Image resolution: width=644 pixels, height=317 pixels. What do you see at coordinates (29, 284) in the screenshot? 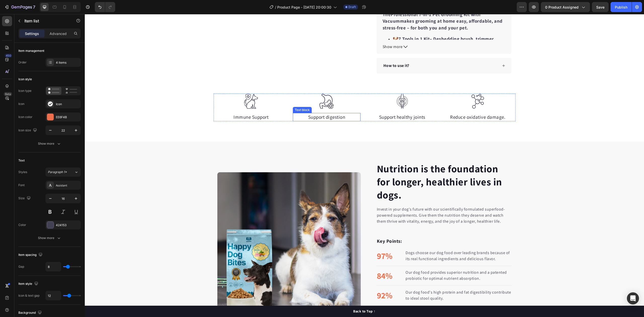
I see `div: Item style` at bounding box center [29, 284].